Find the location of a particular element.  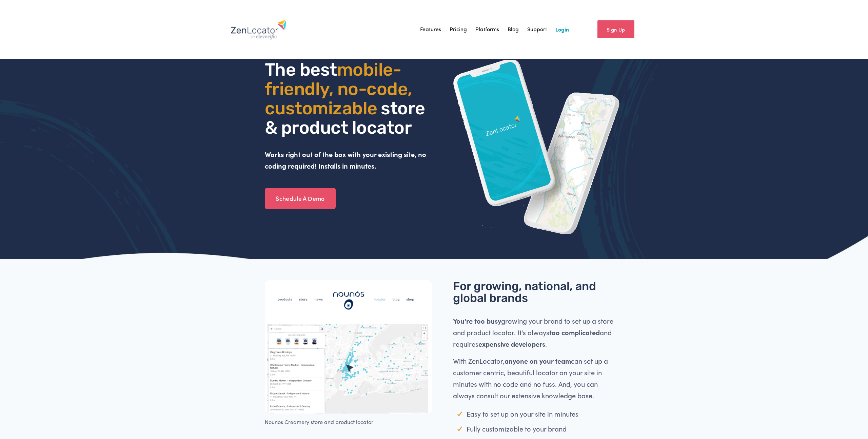

strong: You're too busy is located at coordinates (477, 321).